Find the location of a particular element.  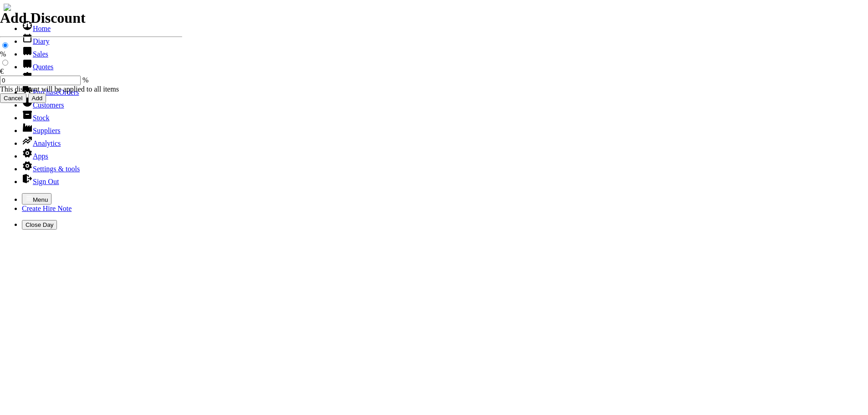

a: Customers is located at coordinates (43, 105).